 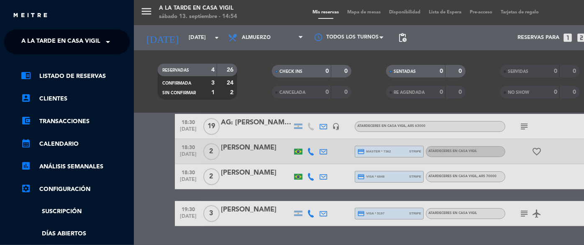 I want to click on i: account_box, so click(x=26, y=98).